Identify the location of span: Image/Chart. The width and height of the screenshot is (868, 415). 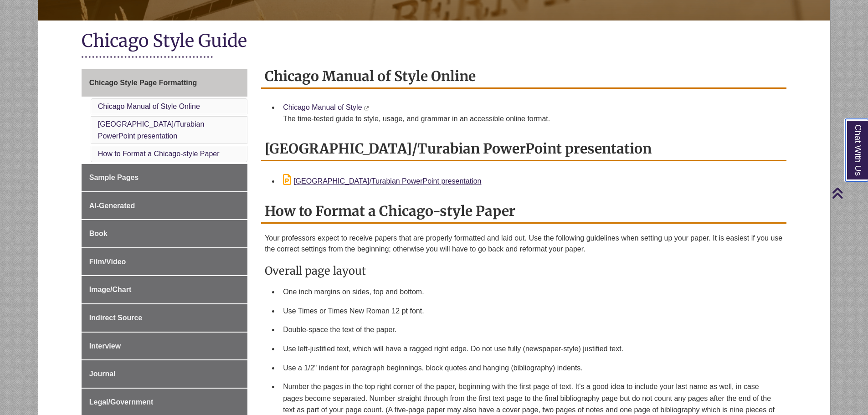
(111, 289).